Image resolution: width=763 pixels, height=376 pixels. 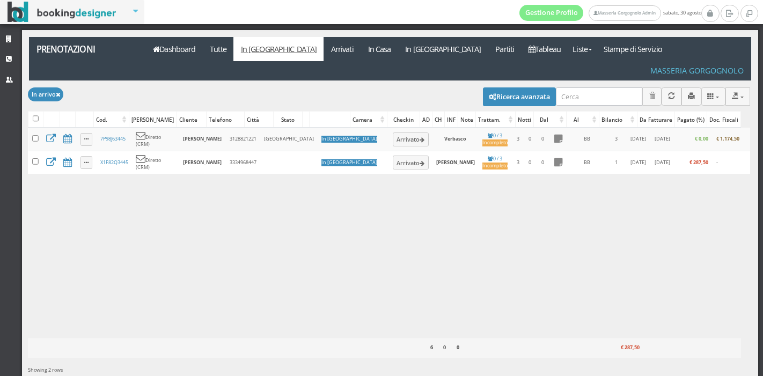 I want to click on div: AD, so click(x=426, y=120).